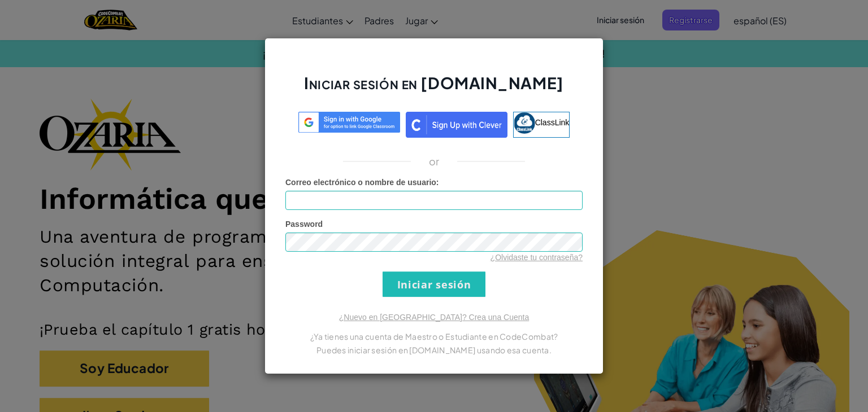  What do you see at coordinates (304, 224) in the screenshot?
I see `span: Password` at bounding box center [304, 224].